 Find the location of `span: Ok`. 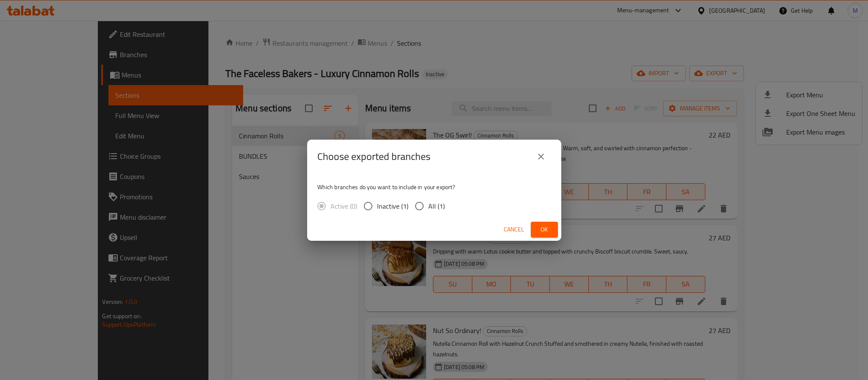

span: Ok is located at coordinates (544, 230).